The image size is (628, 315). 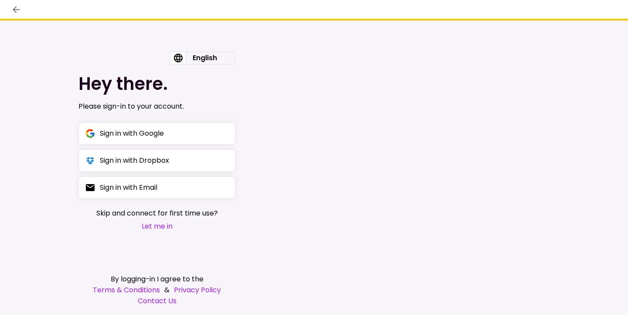 What do you see at coordinates (132, 133) in the screenshot?
I see `div: Sign in with Google` at bounding box center [132, 133].